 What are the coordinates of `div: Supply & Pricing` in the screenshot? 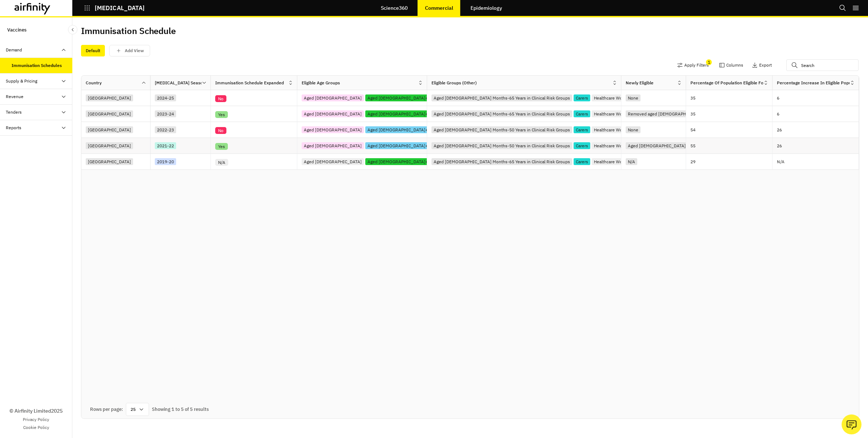 It's located at (21, 81).